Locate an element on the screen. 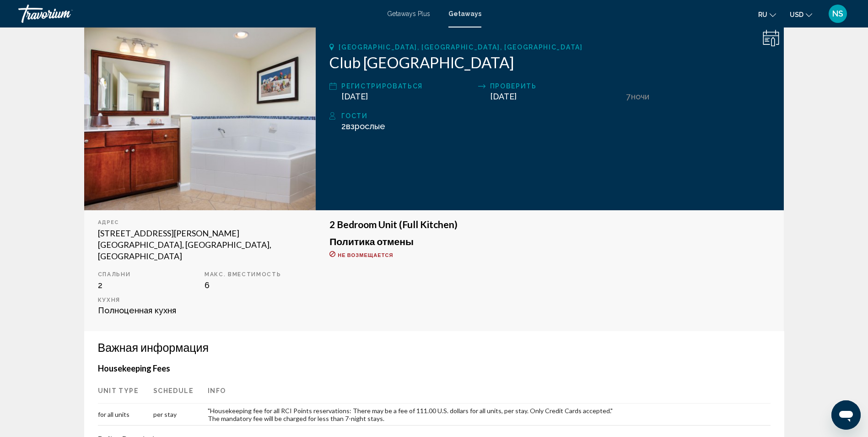 The image size is (868, 437). span: 6 is located at coordinates (207, 285).